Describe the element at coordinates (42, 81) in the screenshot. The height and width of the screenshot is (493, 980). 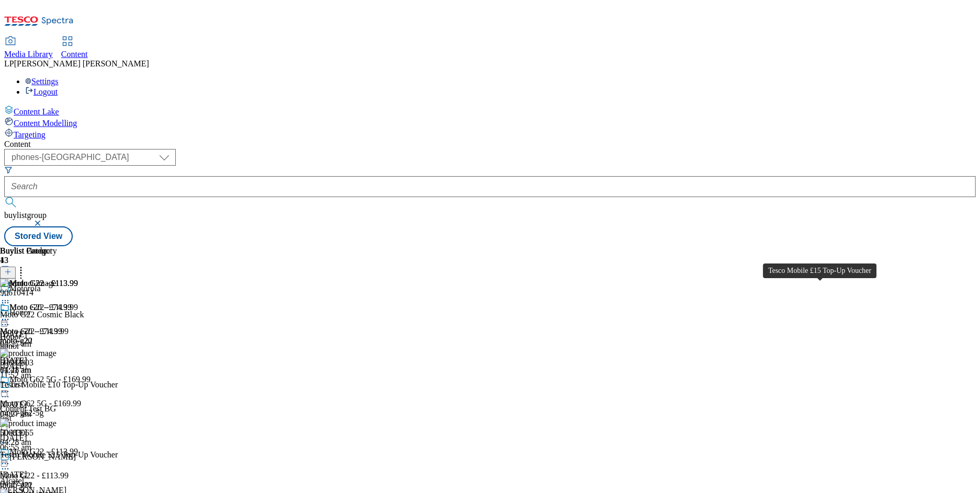
I see `a: Settings` at that location.